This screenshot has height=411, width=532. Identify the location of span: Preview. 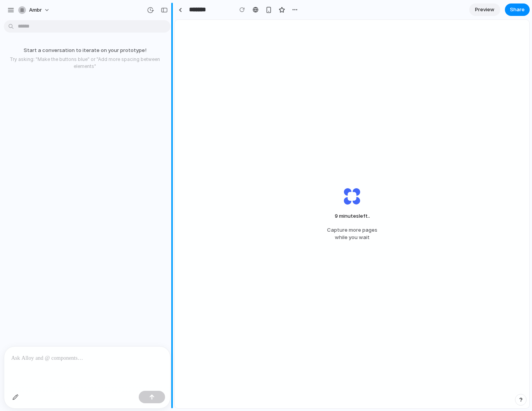
(485, 10).